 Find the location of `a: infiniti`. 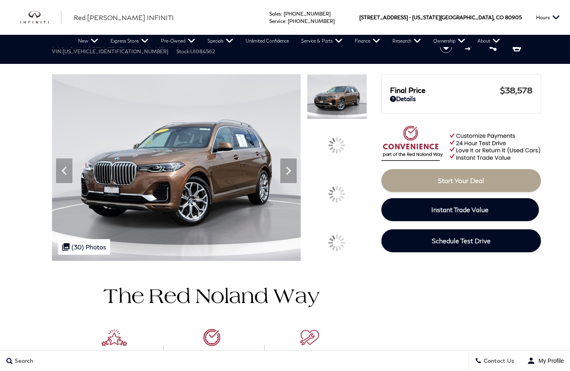

a: infiniti is located at coordinates (41, 18).